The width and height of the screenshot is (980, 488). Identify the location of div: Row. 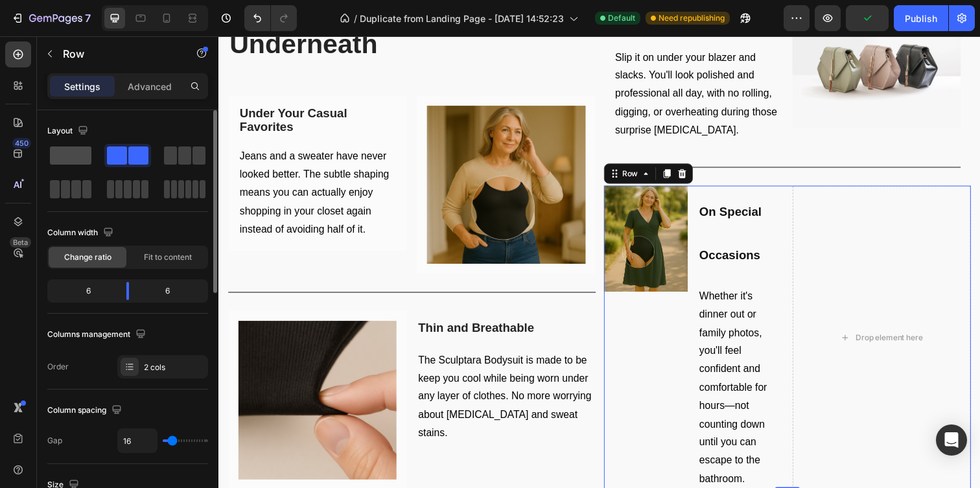
(420, 141).